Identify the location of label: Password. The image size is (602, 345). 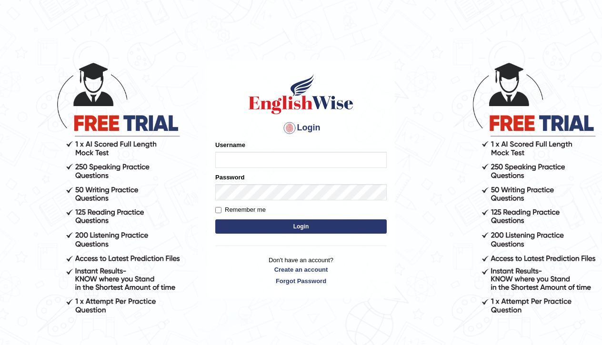
(229, 177).